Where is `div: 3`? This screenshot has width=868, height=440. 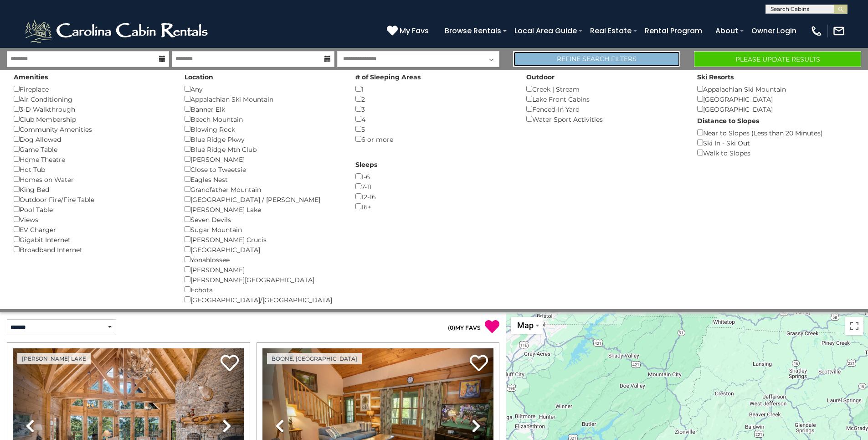
div: 3 is located at coordinates (434, 109).